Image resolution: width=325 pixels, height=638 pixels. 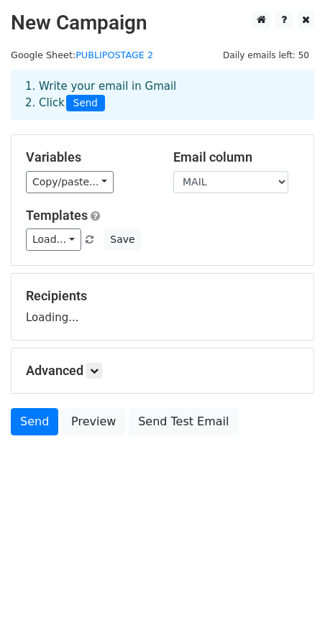 What do you see at coordinates (266, 55) in the screenshot?
I see `a: Daily emails left: 50` at bounding box center [266, 55].